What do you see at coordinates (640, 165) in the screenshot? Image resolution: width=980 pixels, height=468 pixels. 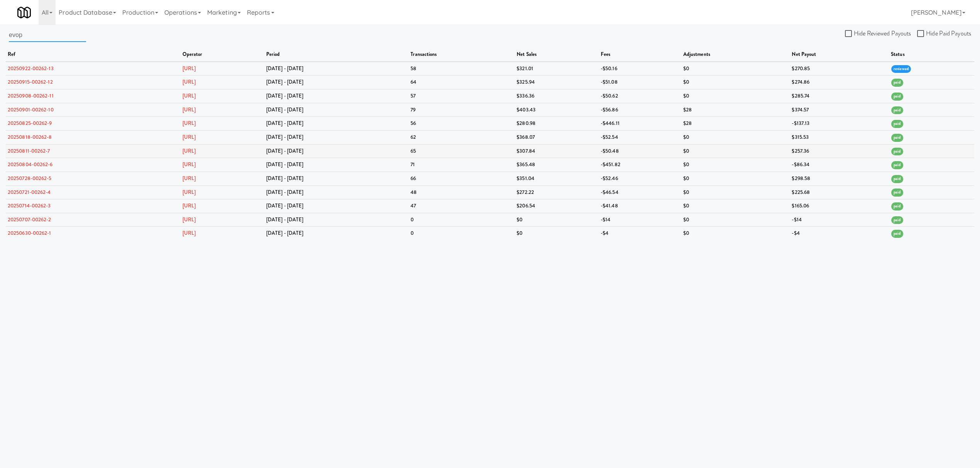 I see `td: -$451.82` at bounding box center [640, 165].